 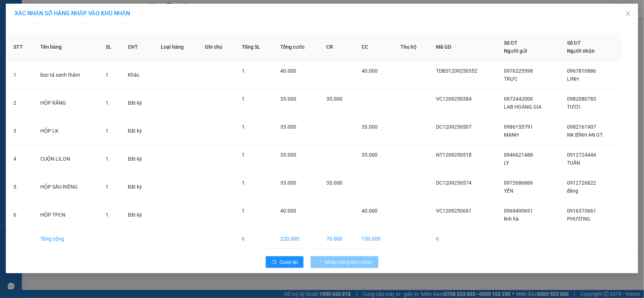 What do you see at coordinates (67, 103) in the screenshot?
I see `td: HỘP RĂNG` at bounding box center [67, 103].